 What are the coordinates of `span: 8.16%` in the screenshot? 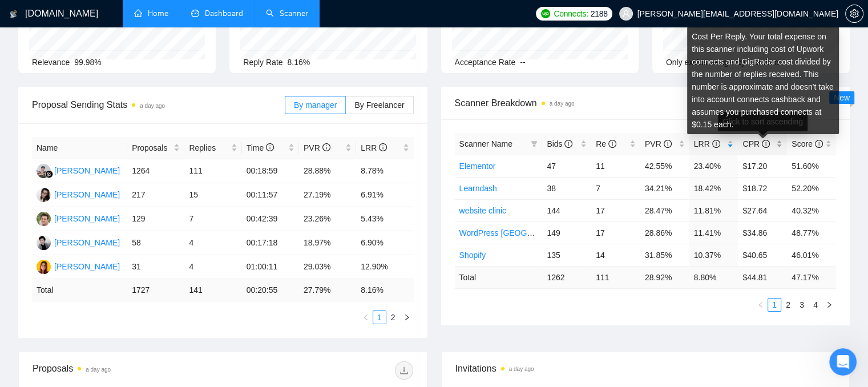 It's located at (299, 62).